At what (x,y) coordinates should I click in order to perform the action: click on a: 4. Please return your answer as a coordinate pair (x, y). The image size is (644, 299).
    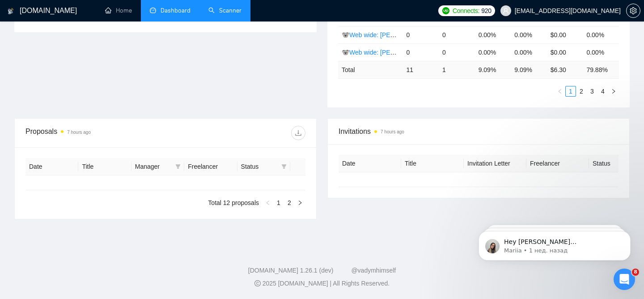
    Looking at the image, I should click on (603, 91).